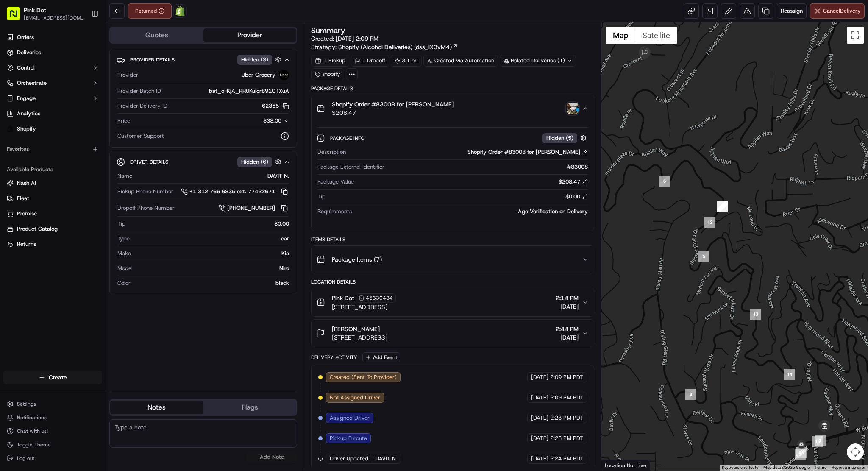  What do you see at coordinates (332, 152) in the screenshot?
I see `span: Description` at bounding box center [332, 152].